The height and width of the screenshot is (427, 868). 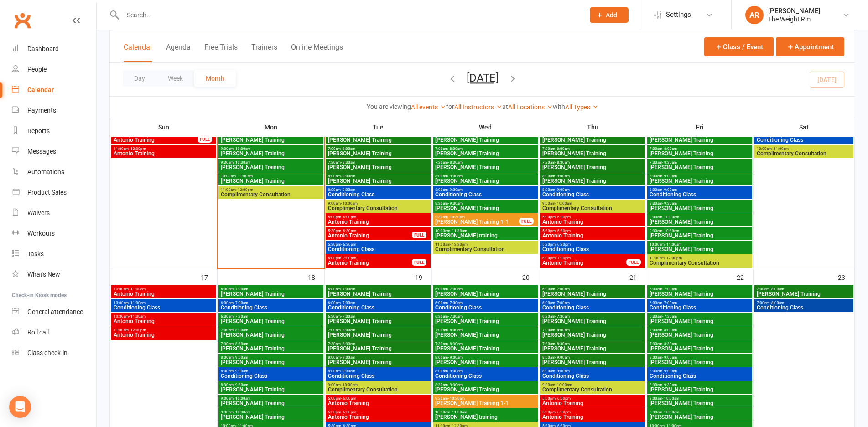 What do you see at coordinates (739, 47) in the screenshot?
I see `button: Class / Event` at bounding box center [739, 47].